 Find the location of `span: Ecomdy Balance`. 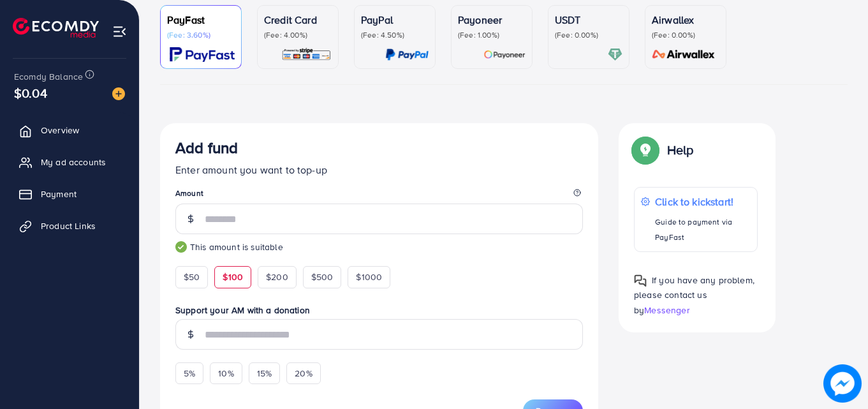

span: Ecomdy Balance is located at coordinates (48, 77).